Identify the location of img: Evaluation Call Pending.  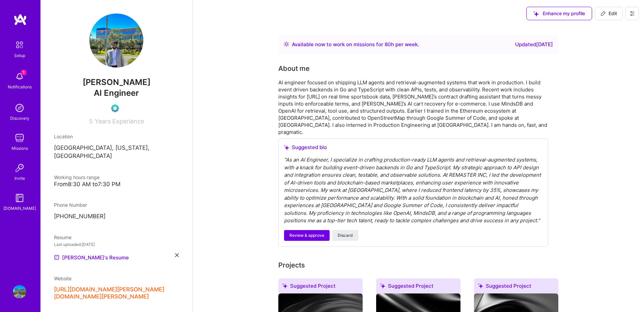
(115, 108).